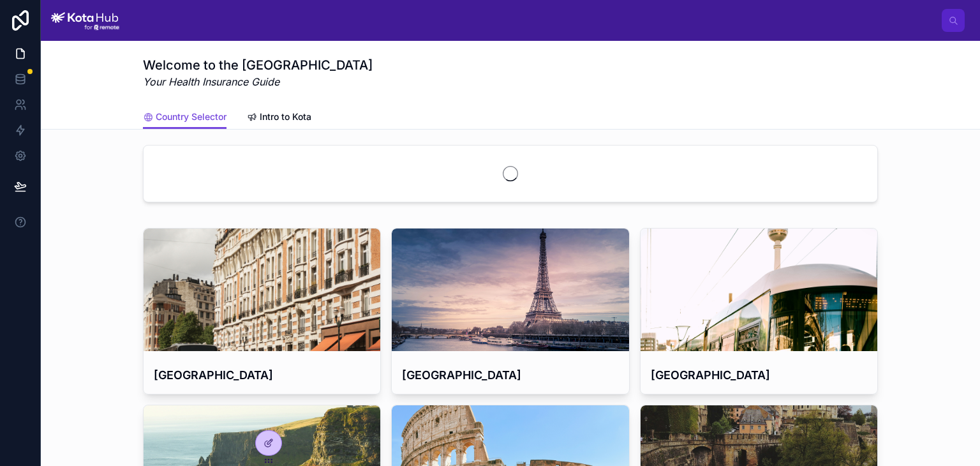  What do you see at coordinates (184, 118) in the screenshot?
I see `a: Country Selector` at bounding box center [184, 118].